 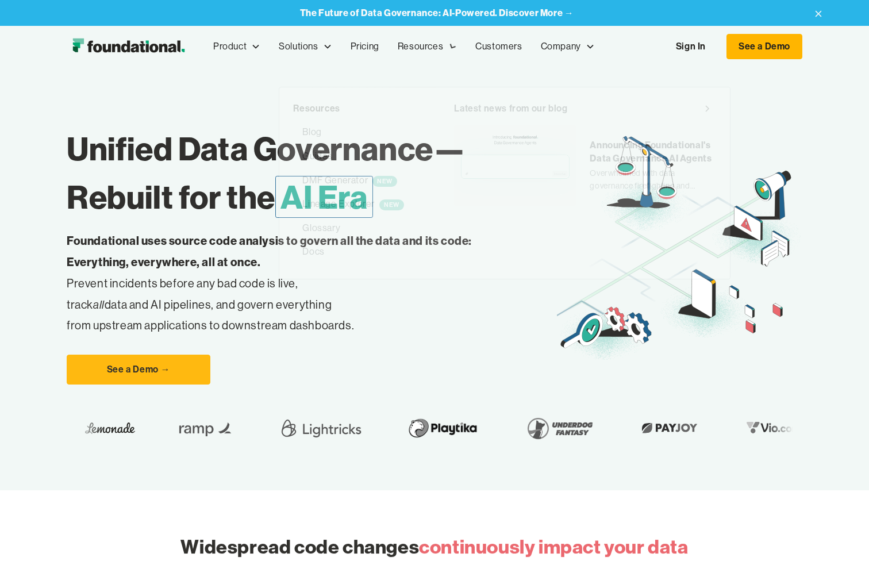 I want to click on strong: Foundational uses source code analysis to govern all the data and its code: Everything, everywher..., so click(x=269, y=251).